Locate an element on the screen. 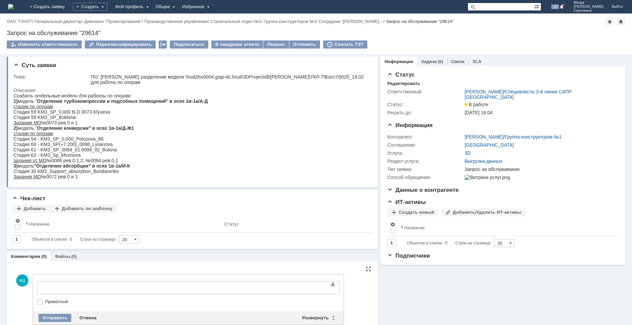 Image resolution: width=632 pixels, height=325 pixels. a: Производственное управление is located at coordinates (176, 21).